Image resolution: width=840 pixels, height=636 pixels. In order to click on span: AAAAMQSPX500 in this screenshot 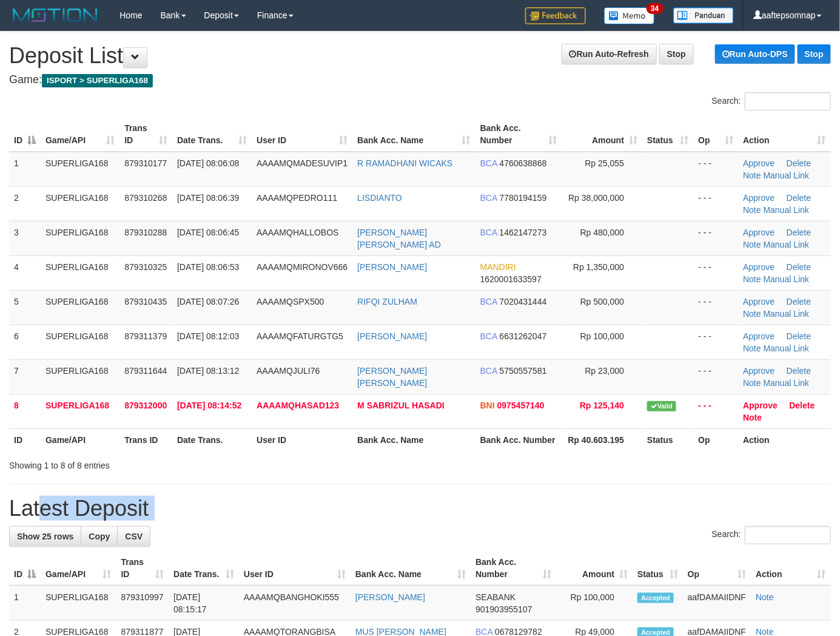, I will do `click(290, 301)`.